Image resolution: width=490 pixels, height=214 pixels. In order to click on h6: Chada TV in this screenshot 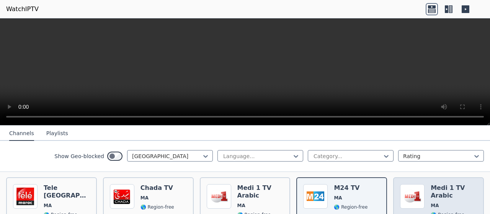, I will do `click(157, 188)`.